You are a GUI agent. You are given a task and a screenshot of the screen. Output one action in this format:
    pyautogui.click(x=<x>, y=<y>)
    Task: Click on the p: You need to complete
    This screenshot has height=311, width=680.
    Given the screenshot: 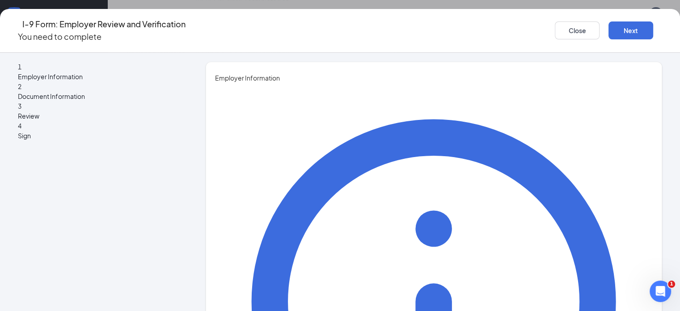 What is the action you would take?
    pyautogui.click(x=102, y=37)
    